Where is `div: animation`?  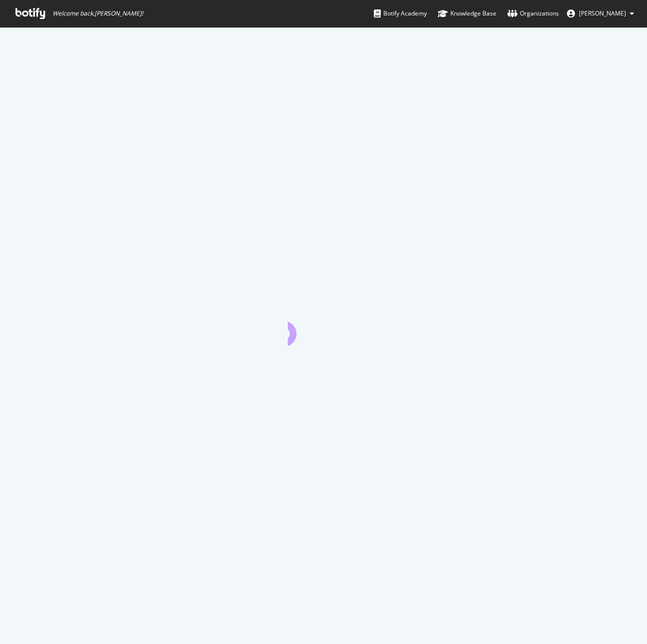
div: animation is located at coordinates (324, 328).